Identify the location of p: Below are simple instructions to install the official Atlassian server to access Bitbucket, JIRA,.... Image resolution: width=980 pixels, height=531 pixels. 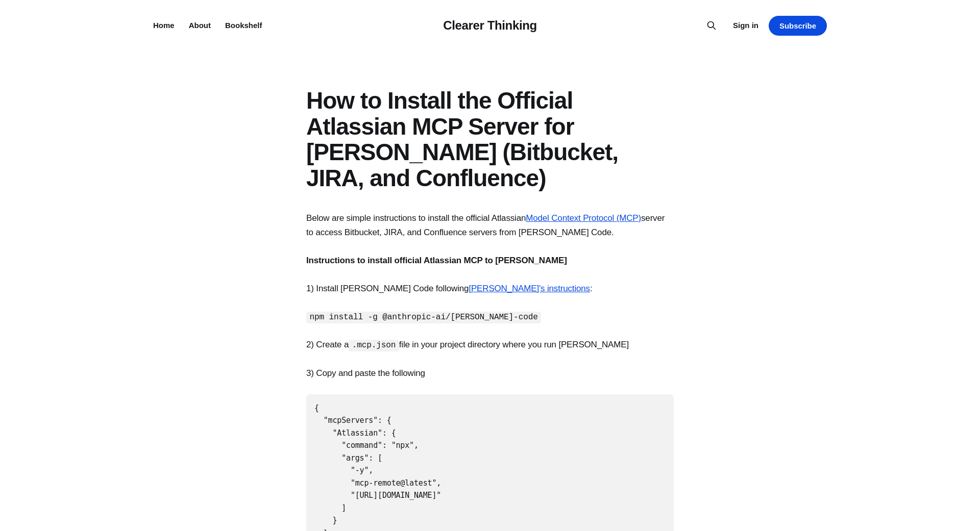
(490, 225).